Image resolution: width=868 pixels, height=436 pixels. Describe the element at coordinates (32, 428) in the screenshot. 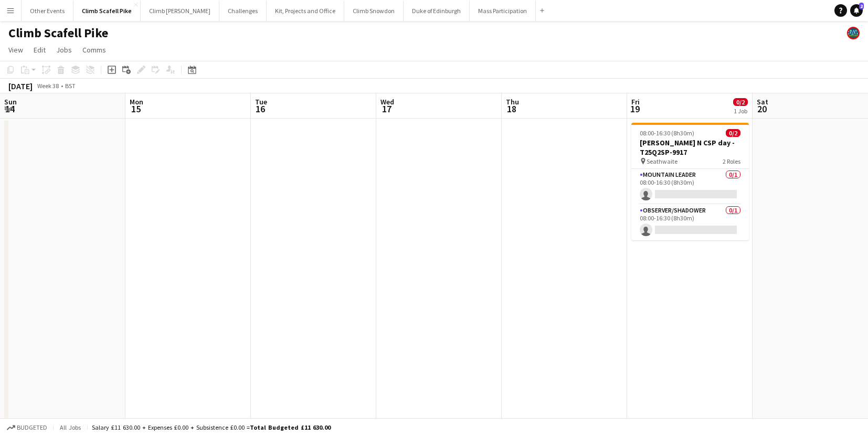

I see `span: Budgeted` at that location.